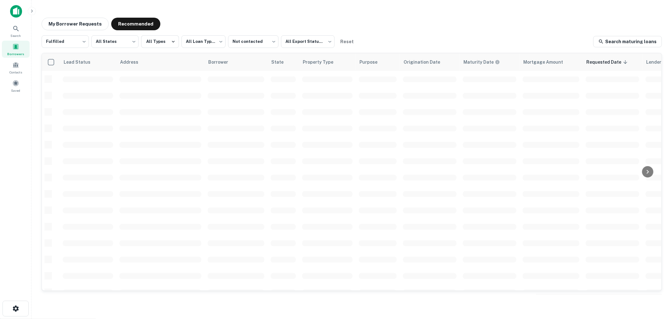 This screenshot has width=672, height=319. What do you see at coordinates (133, 62) in the screenshot?
I see `span: Address` at bounding box center [133, 62].